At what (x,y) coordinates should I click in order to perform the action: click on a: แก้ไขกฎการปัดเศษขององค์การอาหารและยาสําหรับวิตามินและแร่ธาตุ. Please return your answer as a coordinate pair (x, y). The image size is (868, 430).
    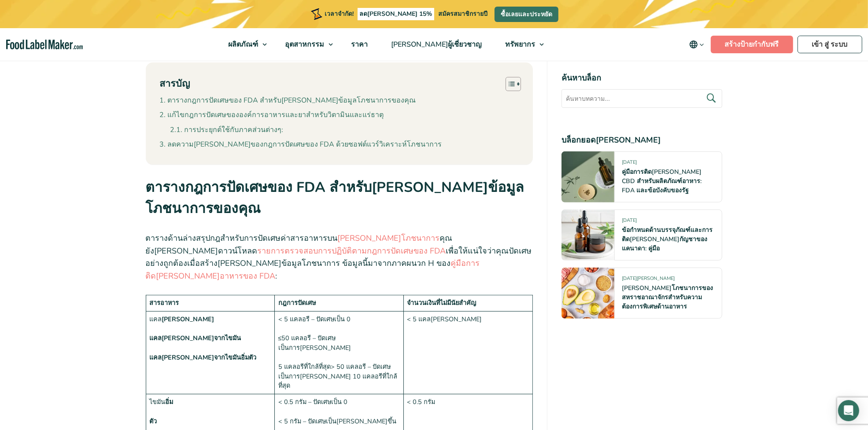
    Looking at the image, I should click on (272, 115).